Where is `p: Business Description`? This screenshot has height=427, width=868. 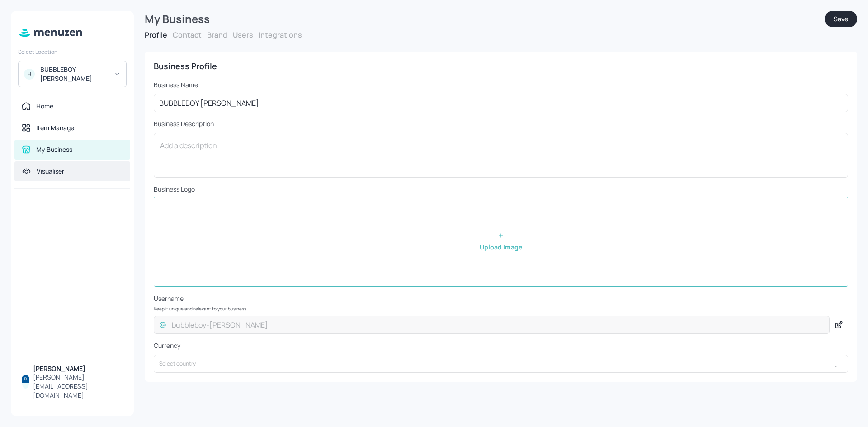 p: Business Description is located at coordinates (501, 124).